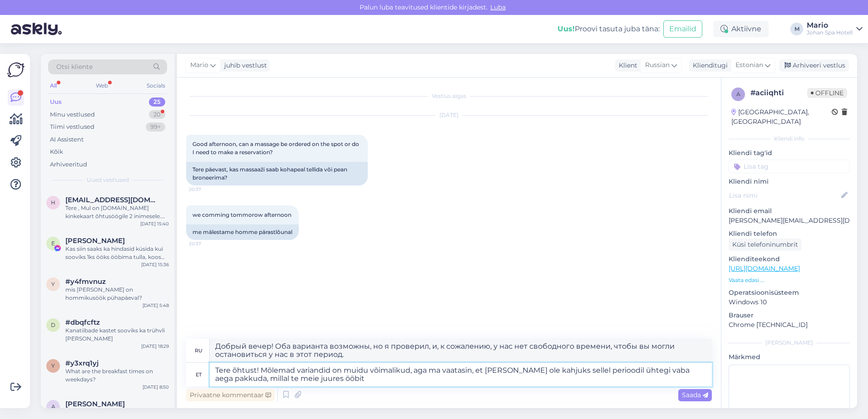 The height and width of the screenshot is (419, 868). Describe the element at coordinates (53, 325) in the screenshot. I see `span: d` at that location.